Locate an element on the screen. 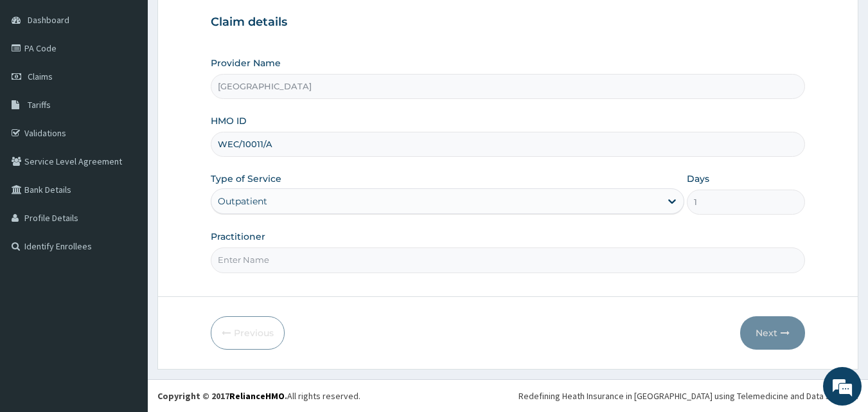 The height and width of the screenshot is (412, 868). span: Claims is located at coordinates (40, 76).